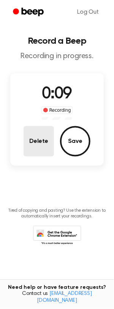  I want to click on a: Log Out, so click(88, 12).